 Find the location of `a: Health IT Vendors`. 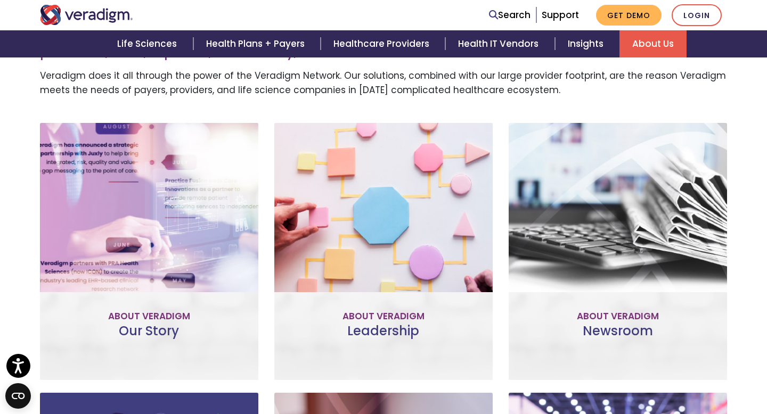

a: Health IT Vendors is located at coordinates (499, 44).